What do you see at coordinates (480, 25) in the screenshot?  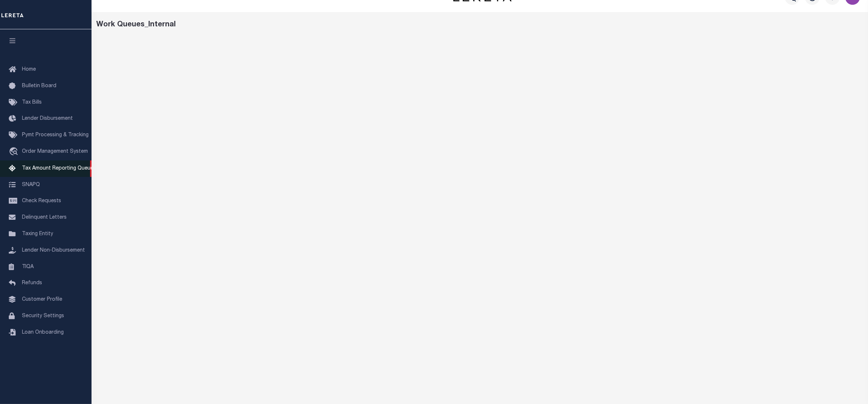 I see `div: Work Queues_Internal` at bounding box center [480, 25].